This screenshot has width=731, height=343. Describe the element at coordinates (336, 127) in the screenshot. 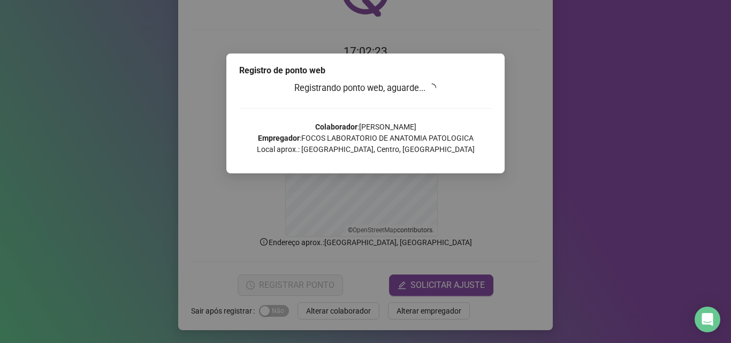

I see `strong: Colaborador` at that location.